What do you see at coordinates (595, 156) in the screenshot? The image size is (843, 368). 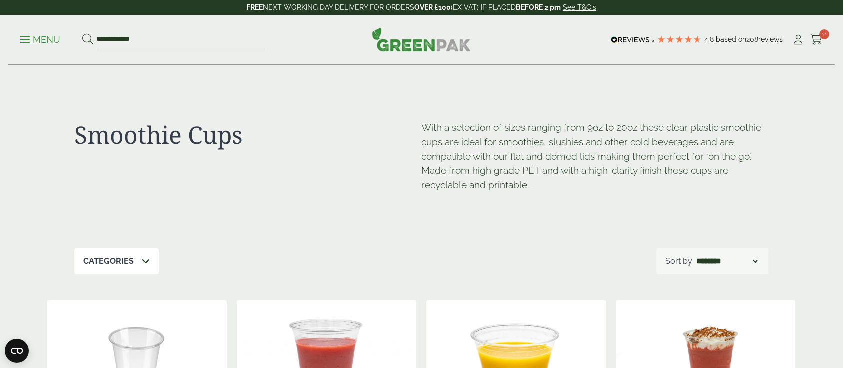 I see `p: With a selection of sizes ranging from 9oz to 20oz these clear plastic smoothie cups are ideal fo...` at bounding box center [595, 156].